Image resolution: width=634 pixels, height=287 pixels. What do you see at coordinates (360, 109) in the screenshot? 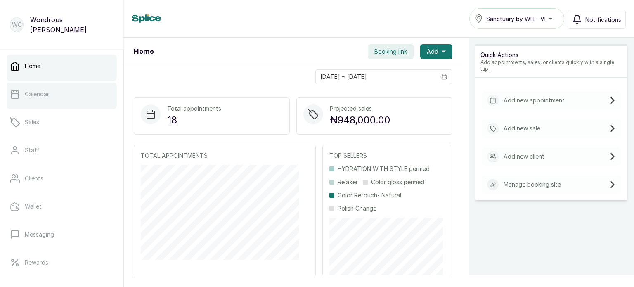
I see `p: Projected sales` at bounding box center [360, 109].